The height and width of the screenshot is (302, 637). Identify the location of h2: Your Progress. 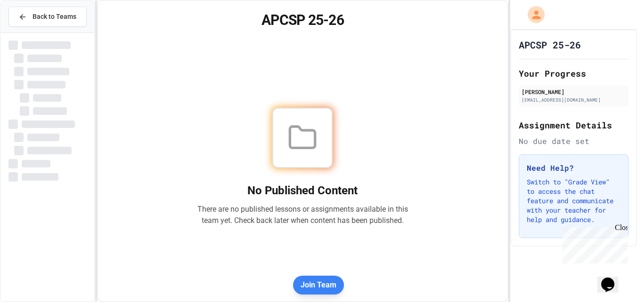
(573, 73).